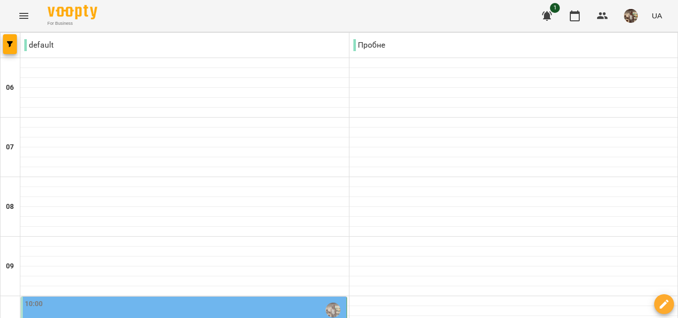 Image resolution: width=678 pixels, height=318 pixels. I want to click on span: UA, so click(657, 15).